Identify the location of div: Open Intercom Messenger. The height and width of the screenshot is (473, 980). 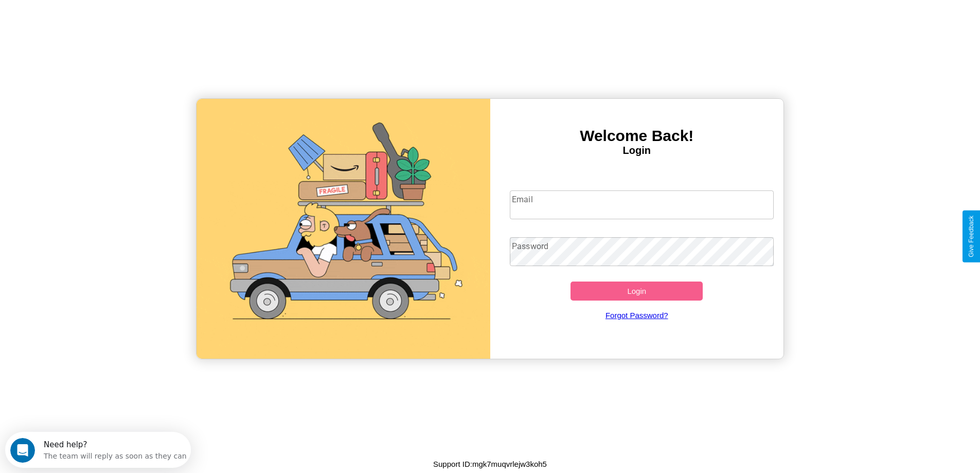
(98, 18).